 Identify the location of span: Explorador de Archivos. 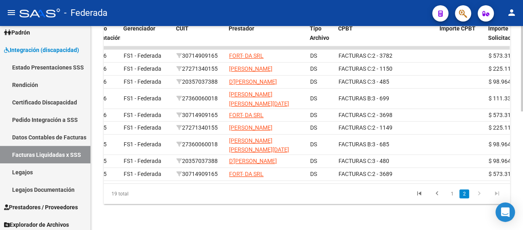
(37, 224).